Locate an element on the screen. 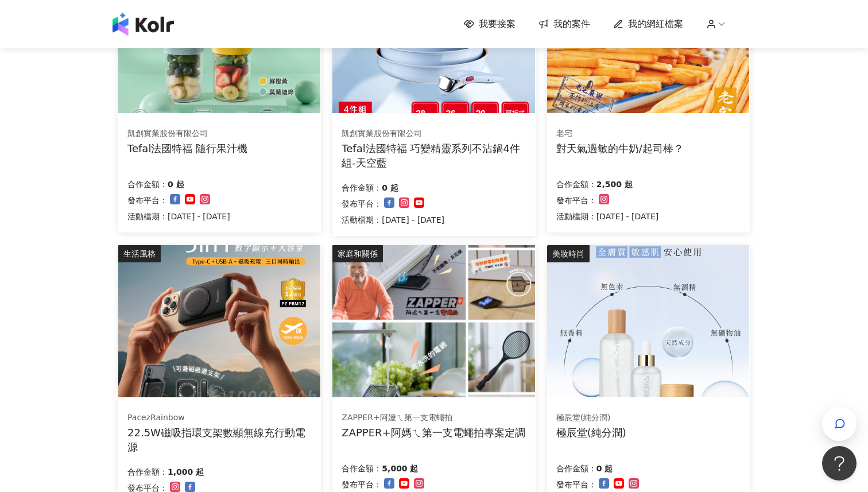 Image resolution: width=868 pixels, height=492 pixels. div: 老宅 is located at coordinates (620, 134).